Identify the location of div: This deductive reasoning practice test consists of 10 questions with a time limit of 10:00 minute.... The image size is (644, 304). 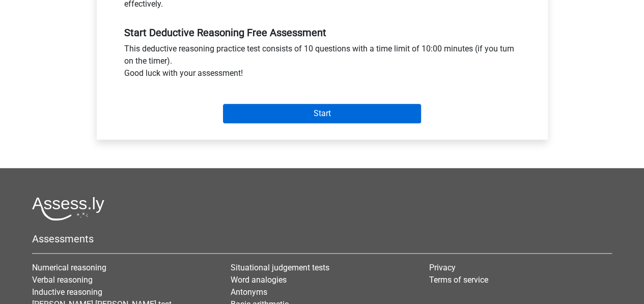
(322, 63).